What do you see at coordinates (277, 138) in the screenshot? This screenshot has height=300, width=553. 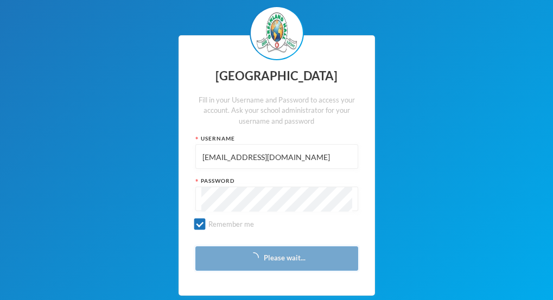 I see `div: Username` at bounding box center [277, 138].